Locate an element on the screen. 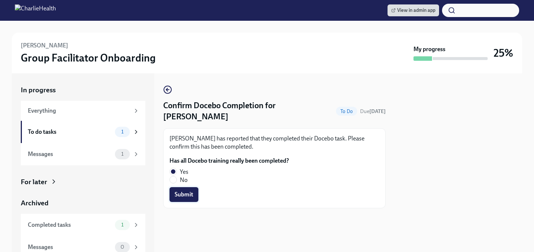  a: Completed tasks1 is located at coordinates (83, 225).